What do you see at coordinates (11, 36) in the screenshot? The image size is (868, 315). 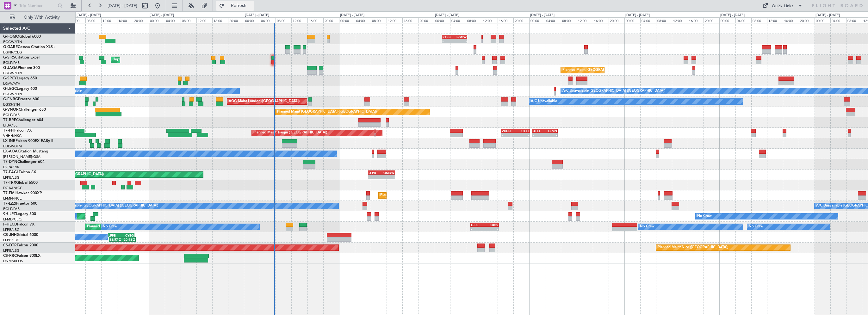 I see `span: G-FOMO` at bounding box center [11, 36].